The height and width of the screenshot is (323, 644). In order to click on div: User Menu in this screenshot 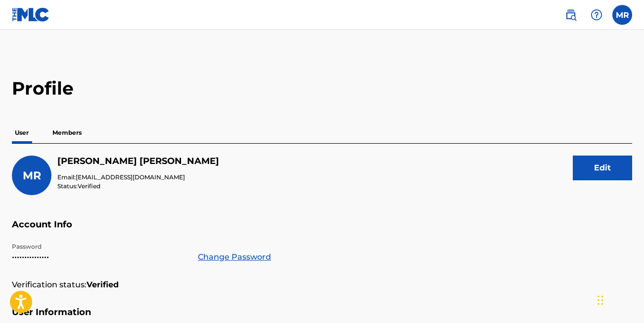, I will do `click(622, 15)`.